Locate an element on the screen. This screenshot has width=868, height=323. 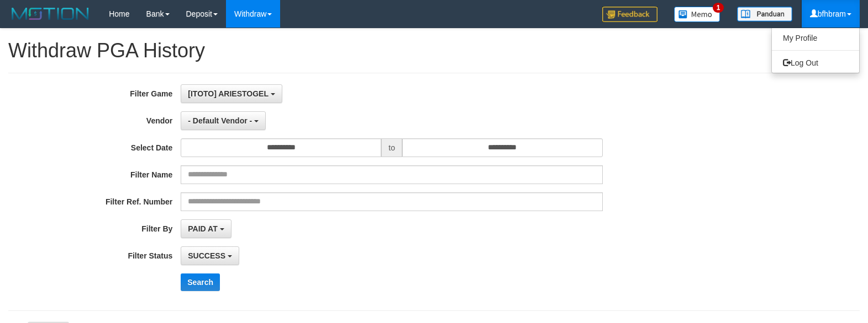
button: Search is located at coordinates (201, 283).